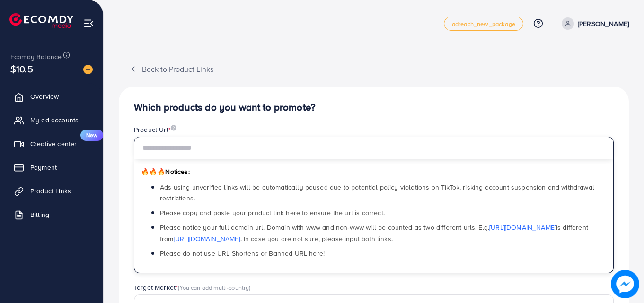  I want to click on a: Payment, so click(52, 167).